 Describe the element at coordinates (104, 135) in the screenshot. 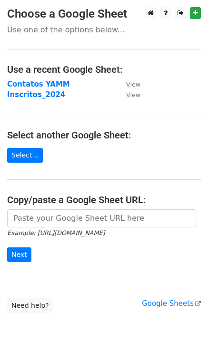

I see `h4: Select another Google Sheet:` at that location.